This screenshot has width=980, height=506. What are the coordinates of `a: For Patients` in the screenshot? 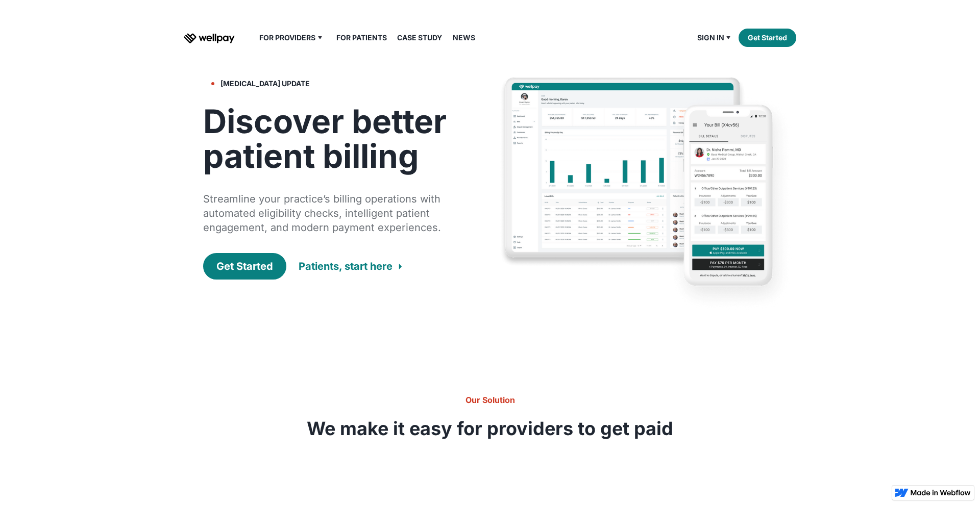 It's located at (361, 38).